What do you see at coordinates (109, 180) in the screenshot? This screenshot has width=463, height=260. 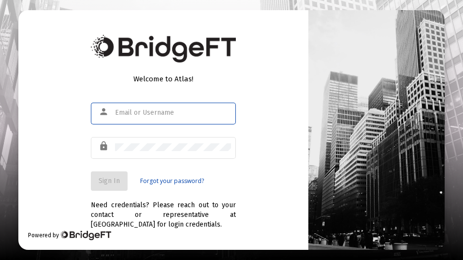 I see `span: Sign In` at bounding box center [109, 180].